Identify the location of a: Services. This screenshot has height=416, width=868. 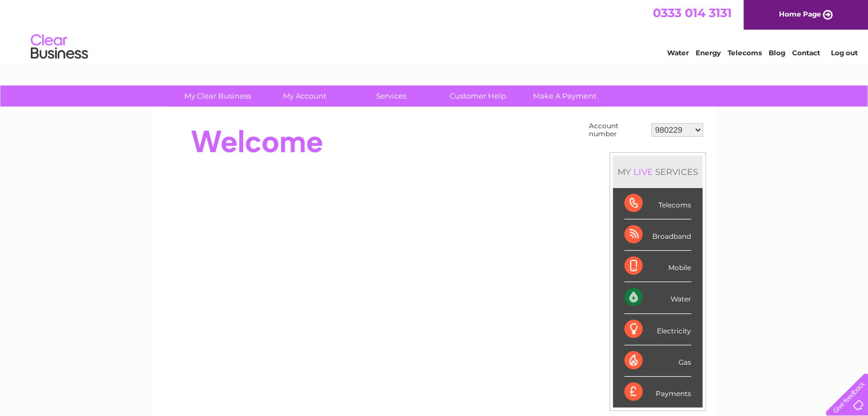
(391, 96).